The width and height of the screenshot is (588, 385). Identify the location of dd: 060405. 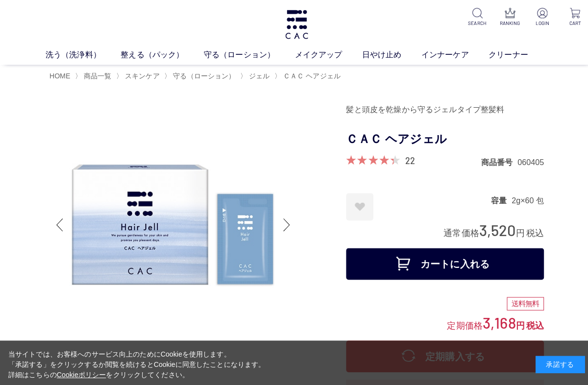
(526, 161).